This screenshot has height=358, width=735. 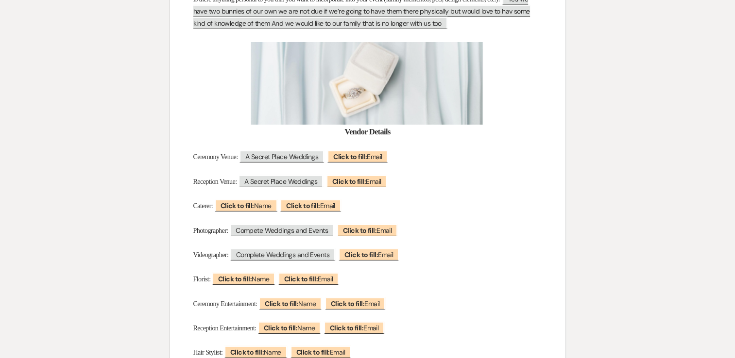 What do you see at coordinates (203, 206) in the screenshot?
I see `span: Caterer:` at bounding box center [203, 206].